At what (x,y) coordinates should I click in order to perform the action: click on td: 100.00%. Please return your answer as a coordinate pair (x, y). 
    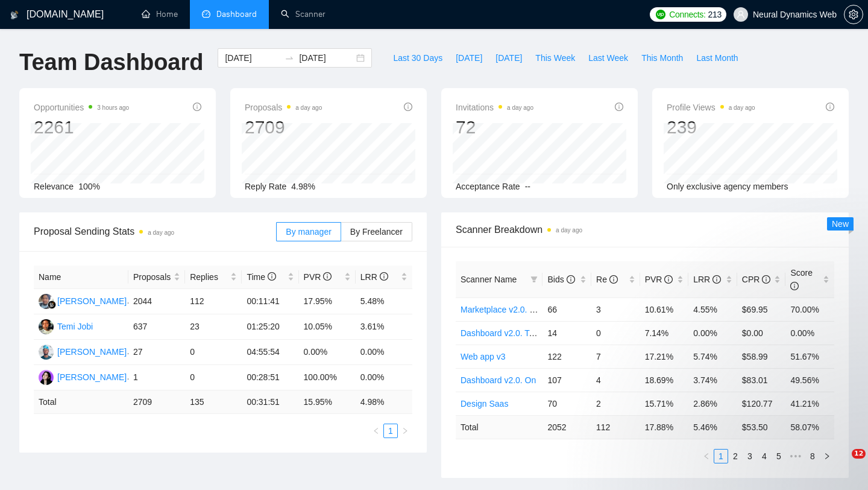
    Looking at the image, I should click on (328, 378).